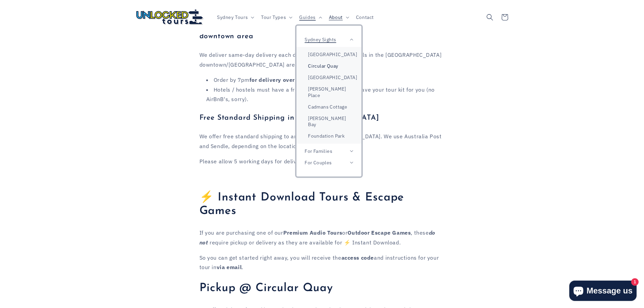 The height and width of the screenshot is (308, 644). I want to click on strong: via email, so click(229, 267).